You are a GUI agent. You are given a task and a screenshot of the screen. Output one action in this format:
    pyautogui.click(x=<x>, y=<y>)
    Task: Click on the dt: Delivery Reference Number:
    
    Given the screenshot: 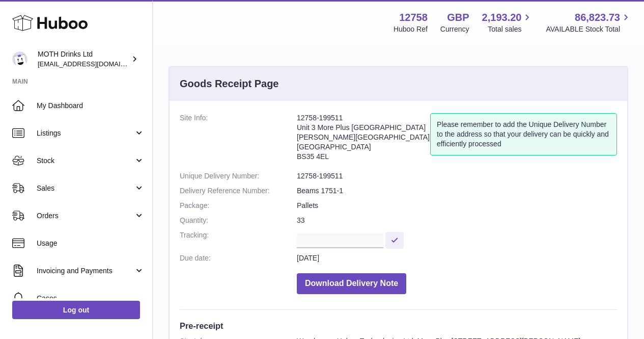 What is the action you would take?
    pyautogui.click(x=238, y=191)
    